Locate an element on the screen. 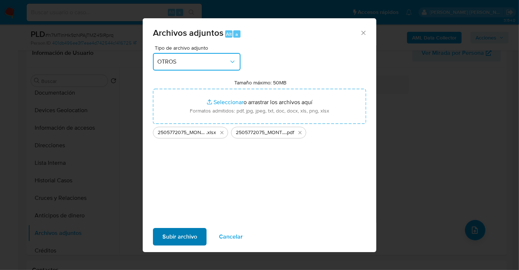 This screenshot has height=270, width=519. button: Cancelar is located at coordinates (231, 237).